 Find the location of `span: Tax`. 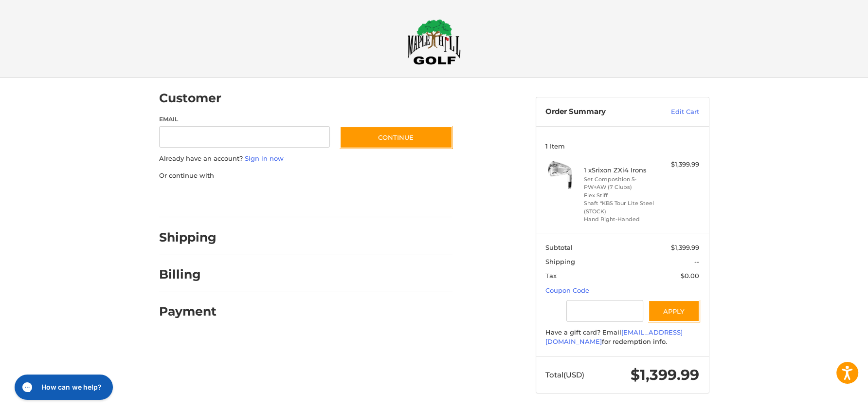

span: Tax is located at coordinates (551, 275).